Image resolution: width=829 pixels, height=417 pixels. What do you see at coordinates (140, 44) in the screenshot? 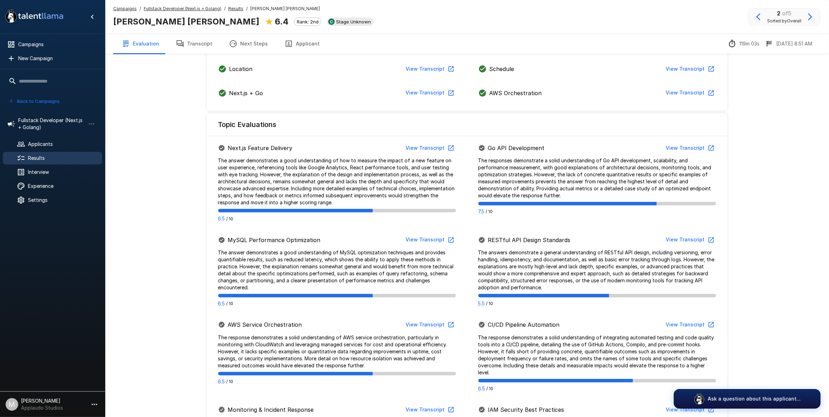
I see `button: Evaluation` at bounding box center [140, 44].